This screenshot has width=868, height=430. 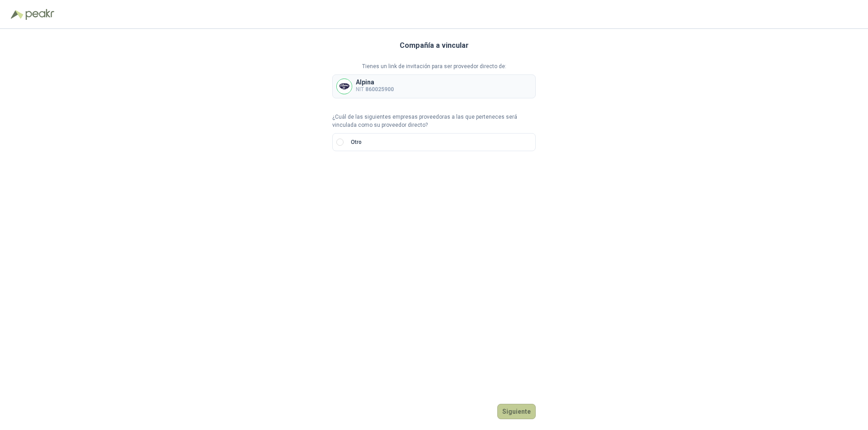 What do you see at coordinates (380, 89) in the screenshot?
I see `b: 860025900` at bounding box center [380, 89].